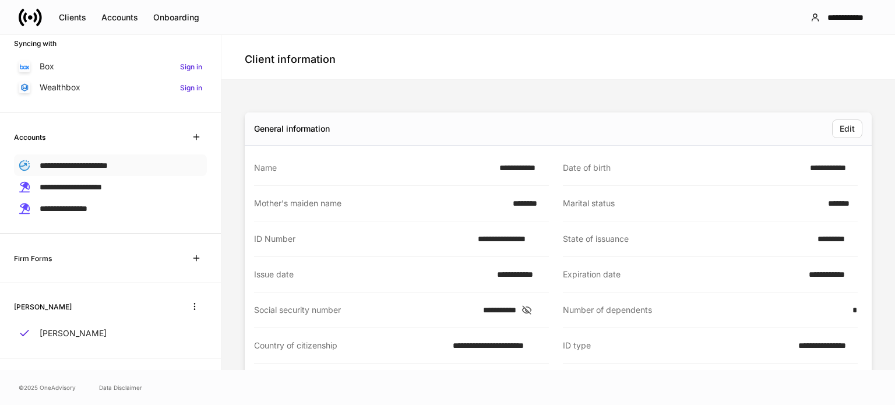 This screenshot has height=405, width=895. Describe the element at coordinates (380, 203) in the screenshot. I see `div: Mother's maiden name` at that location.